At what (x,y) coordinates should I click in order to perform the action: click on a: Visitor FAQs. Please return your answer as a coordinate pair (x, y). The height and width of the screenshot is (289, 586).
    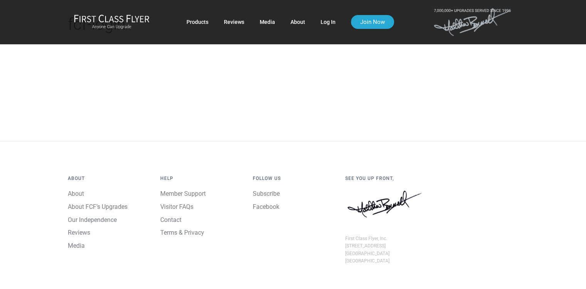
    Looking at the image, I should click on (177, 207).